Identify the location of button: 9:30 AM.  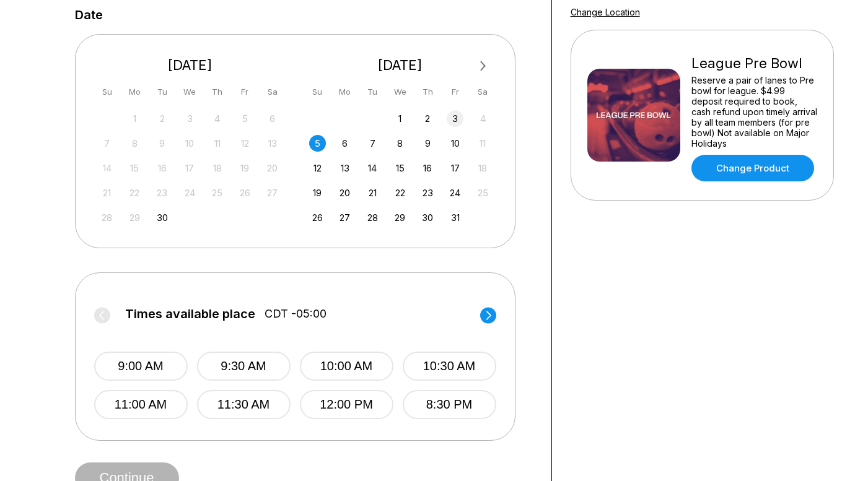
(244, 366).